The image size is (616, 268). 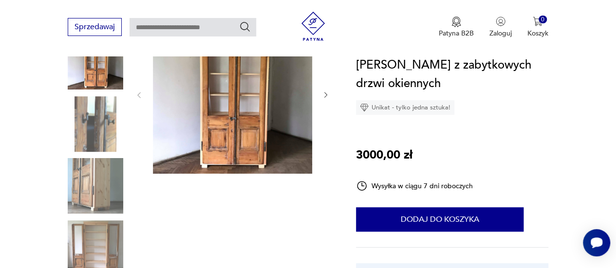 I want to click on div: 0, so click(x=542, y=19).